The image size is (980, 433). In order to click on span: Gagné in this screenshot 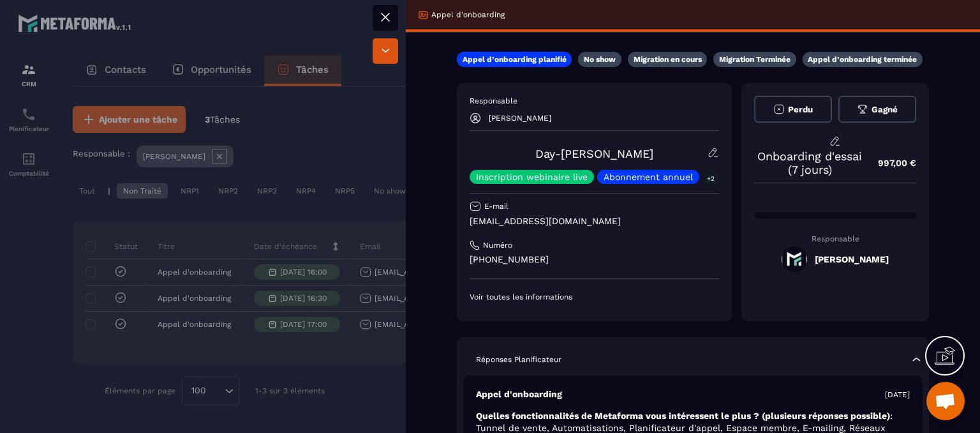, I will do `click(885, 109)`.